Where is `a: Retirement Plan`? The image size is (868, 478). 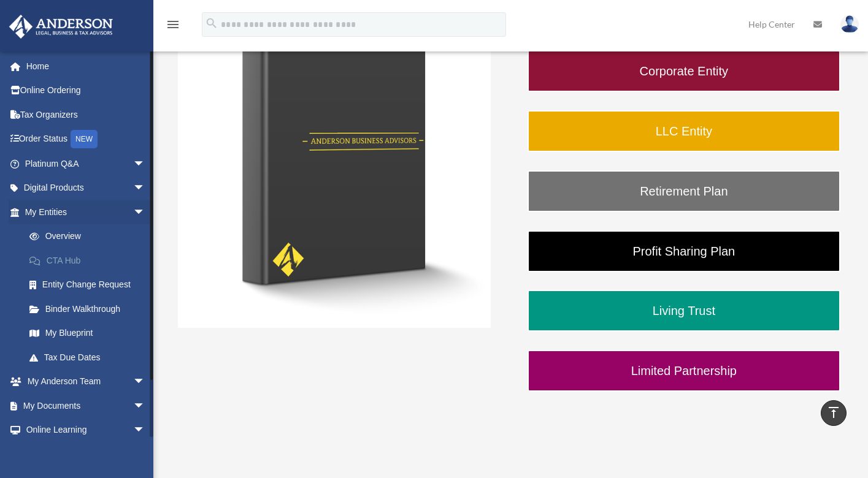
a: Retirement Plan is located at coordinates (684, 191).